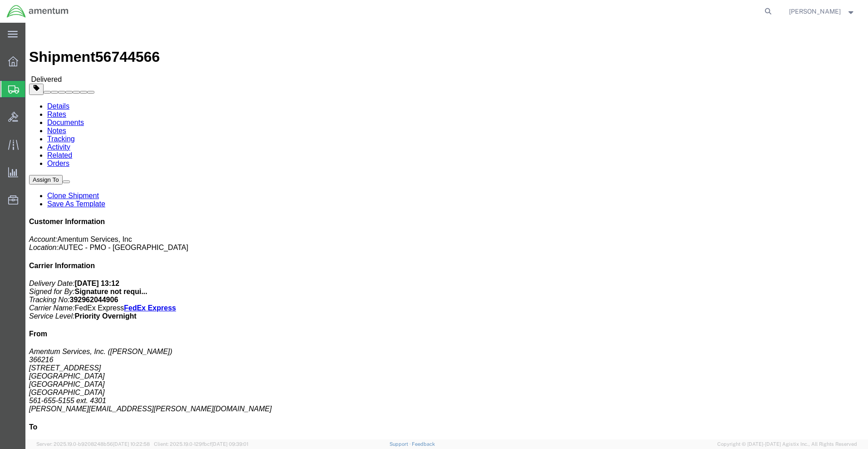 This screenshot has height=449, width=868. What do you see at coordinates (401, 444) in the screenshot?
I see `a: Support` at bounding box center [401, 444].